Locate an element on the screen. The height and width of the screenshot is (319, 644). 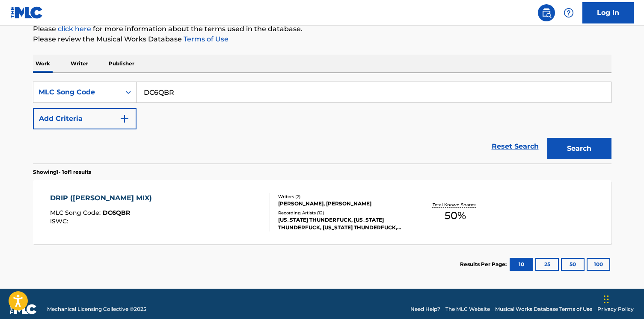
p: Writer is located at coordinates (79, 64).